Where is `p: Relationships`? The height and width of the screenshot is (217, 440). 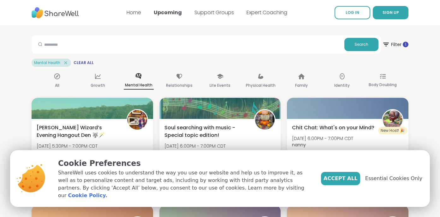 p: Relationships is located at coordinates (179, 86).